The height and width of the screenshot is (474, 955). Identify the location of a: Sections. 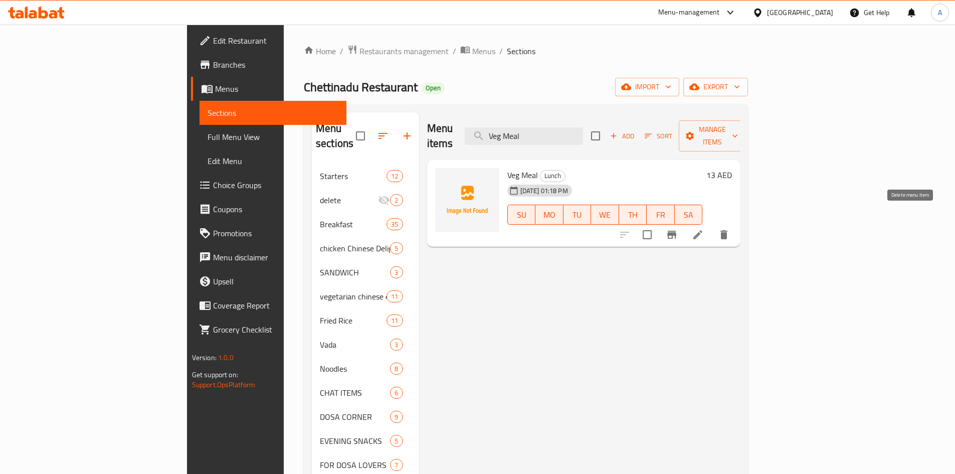
(273, 113).